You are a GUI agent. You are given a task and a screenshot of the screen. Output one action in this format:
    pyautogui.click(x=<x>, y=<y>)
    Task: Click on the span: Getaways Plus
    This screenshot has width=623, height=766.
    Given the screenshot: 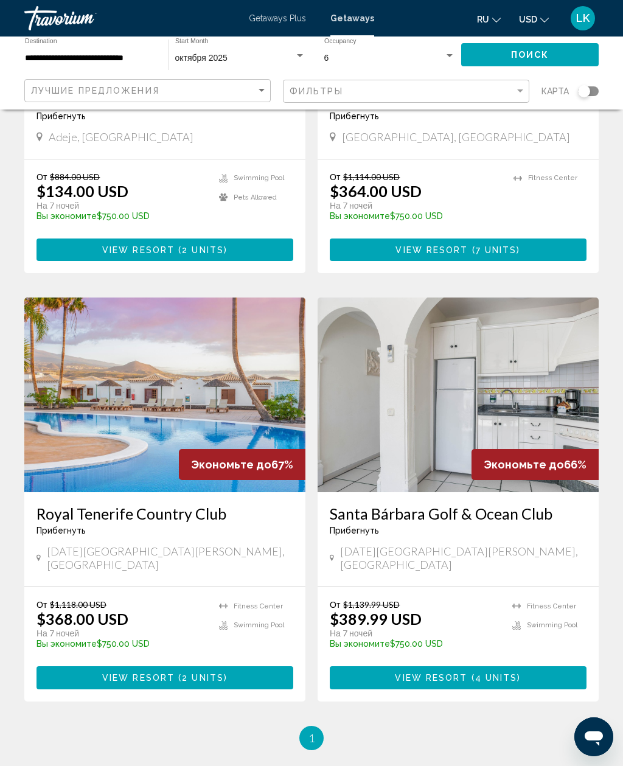 What is the action you would take?
    pyautogui.click(x=277, y=18)
    